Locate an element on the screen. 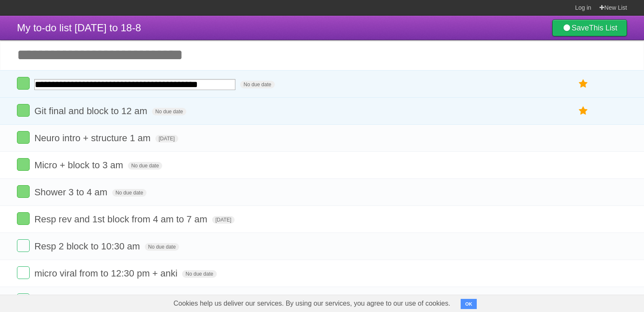 The height and width of the screenshot is (312, 644). span: Neuro intro + structure 1 am is located at coordinates (94, 138).